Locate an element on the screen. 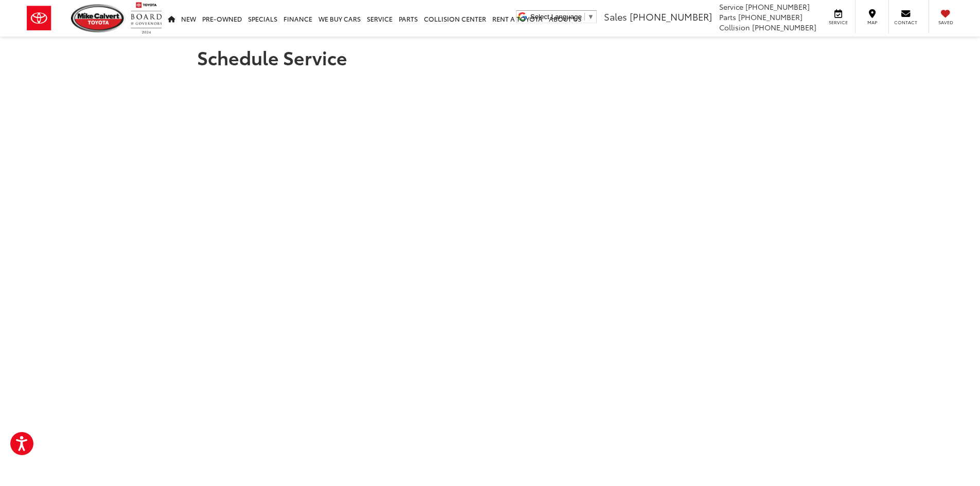  span: Sales is located at coordinates (616, 17).